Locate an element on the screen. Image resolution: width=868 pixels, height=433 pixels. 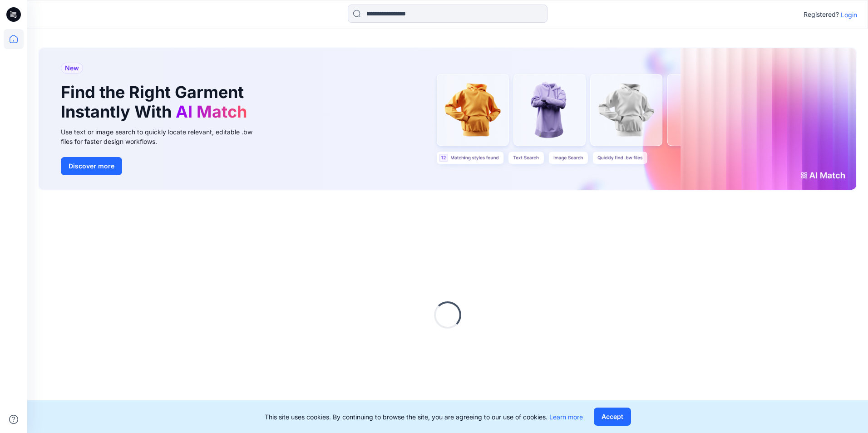
div: Use text or image search to quickly locate relevant, editable .bw files for faster design workflows. is located at coordinates (163, 137).